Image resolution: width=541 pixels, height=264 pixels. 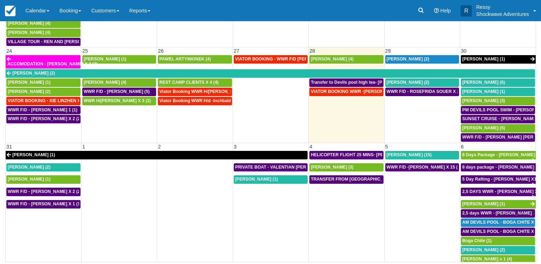 I want to click on span: 26, so click(x=161, y=51).